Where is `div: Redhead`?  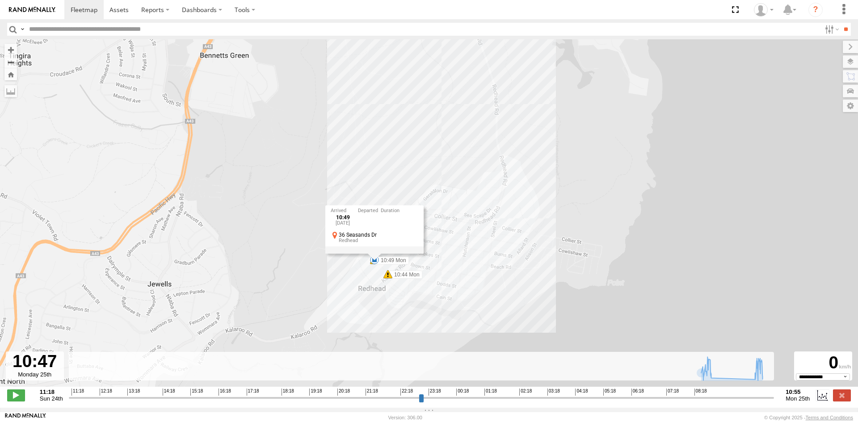 div: Redhead is located at coordinates (379, 241).